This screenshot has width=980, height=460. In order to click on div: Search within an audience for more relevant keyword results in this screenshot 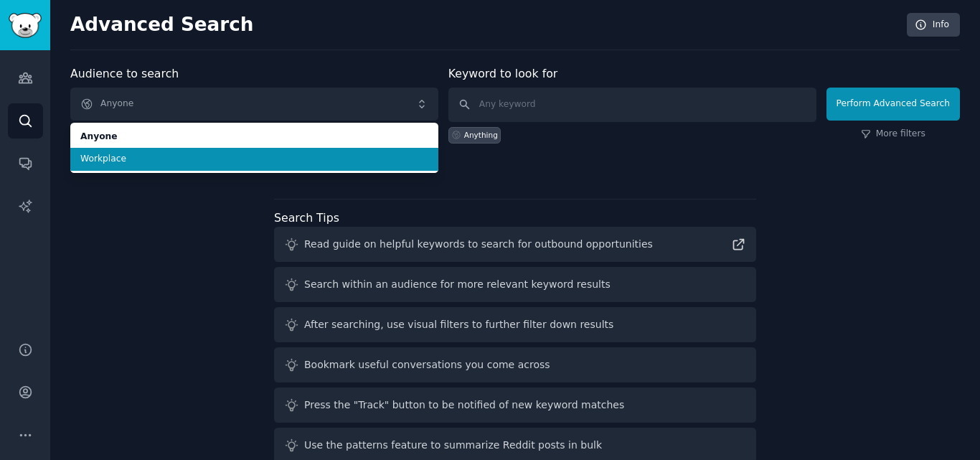, I will do `click(457, 284)`.